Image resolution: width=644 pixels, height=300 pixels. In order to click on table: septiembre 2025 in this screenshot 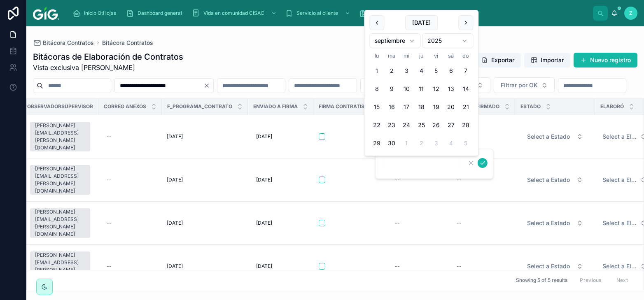, I will do `click(421, 101)`.